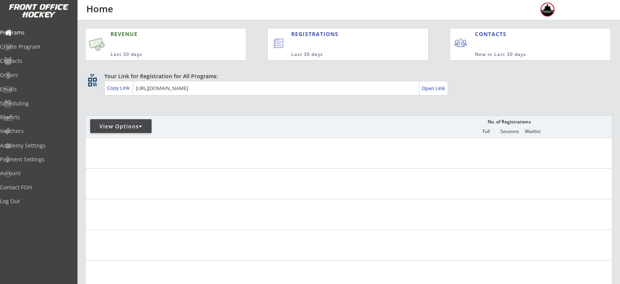 Image resolution: width=620 pixels, height=284 pixels. Describe the element at coordinates (525, 54) in the screenshot. I see `div: New in Last 30 days` at that location.